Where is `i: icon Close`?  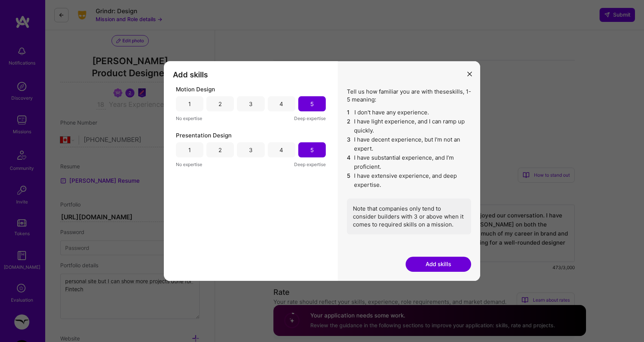
i: icon Close is located at coordinates (470, 74).